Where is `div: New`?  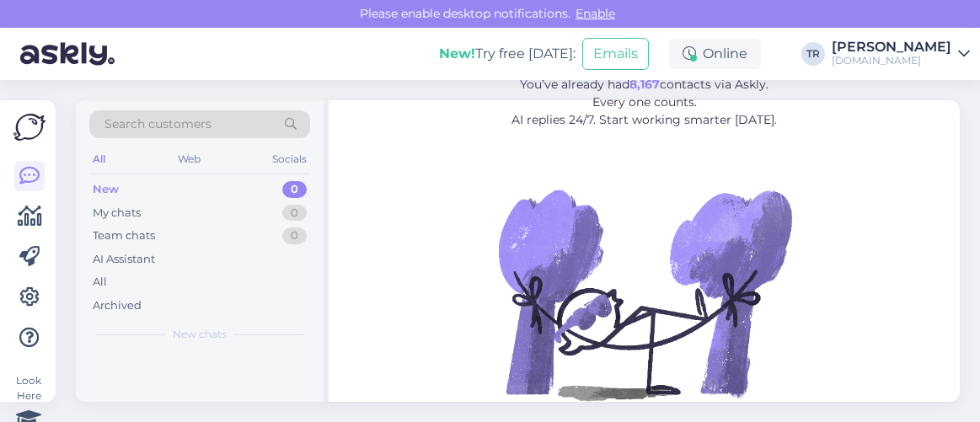 div: New is located at coordinates (105, 190).